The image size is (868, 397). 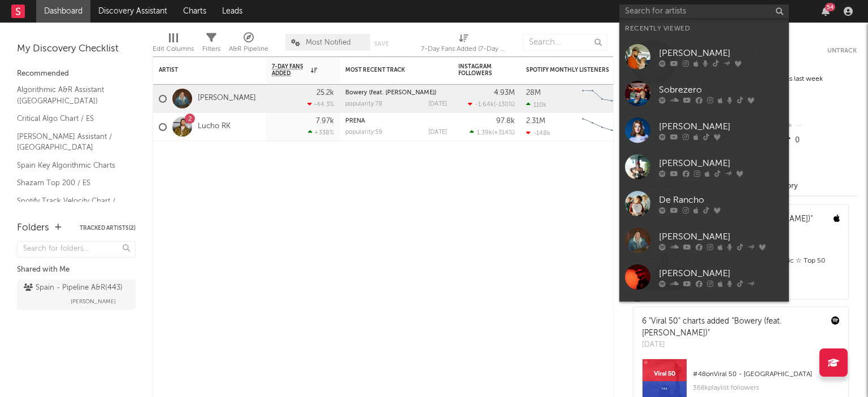 I want to click on span: Most Notified, so click(x=328, y=43).